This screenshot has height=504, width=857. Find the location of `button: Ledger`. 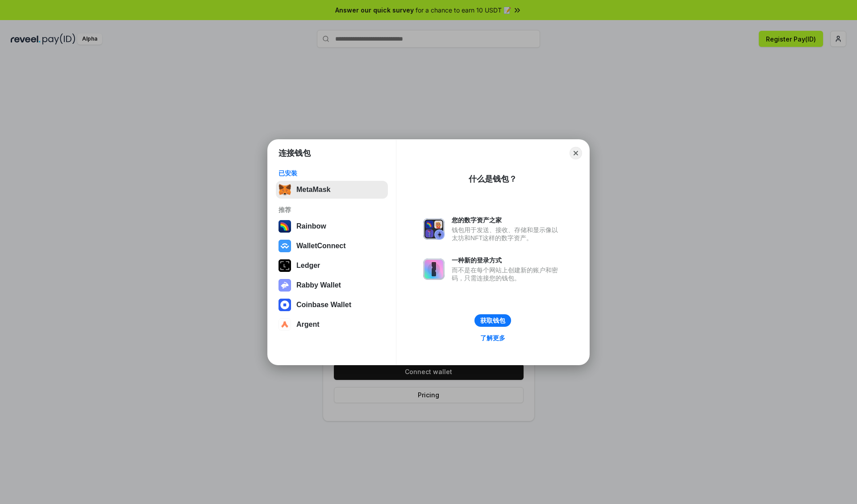

button: Ledger is located at coordinates (332, 265).